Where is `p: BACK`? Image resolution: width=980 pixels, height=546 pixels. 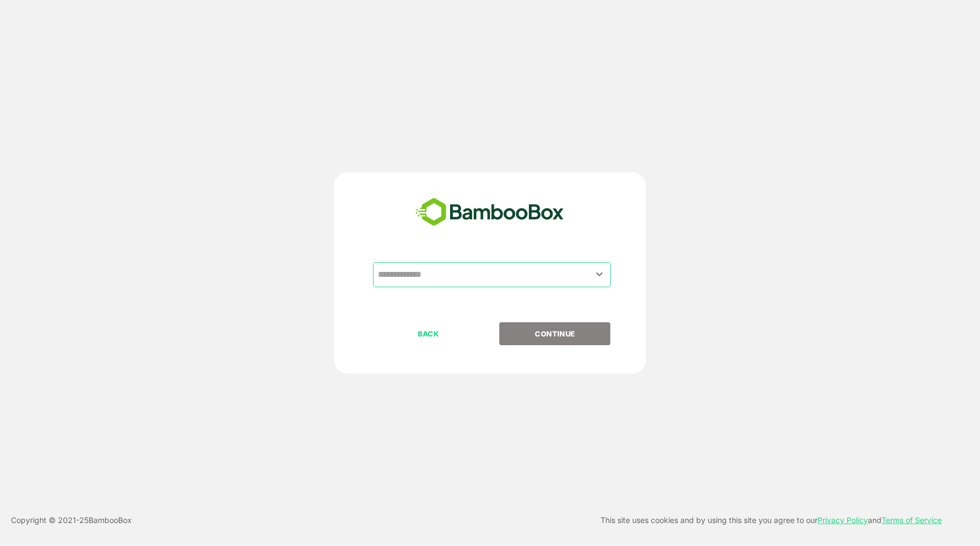 p: BACK is located at coordinates (429, 334).